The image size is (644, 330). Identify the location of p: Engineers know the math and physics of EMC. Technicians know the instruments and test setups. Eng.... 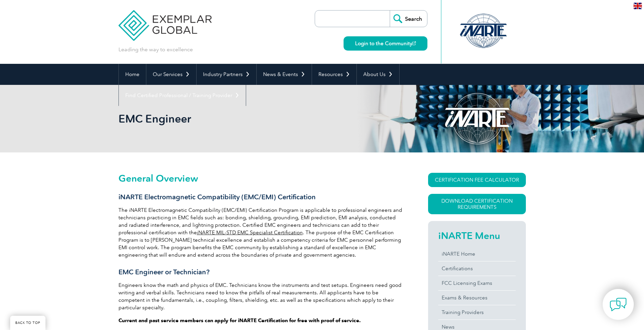
(261, 296).